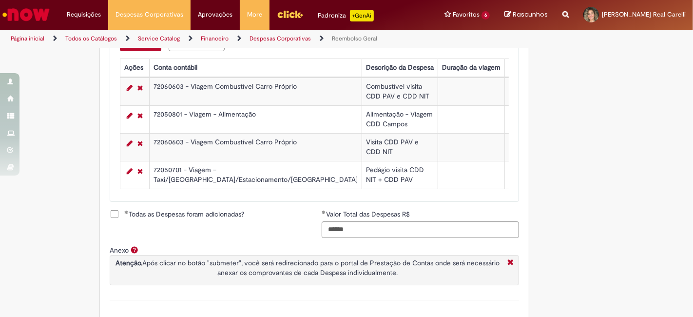  I want to click on a: Financeiro, so click(214, 38).